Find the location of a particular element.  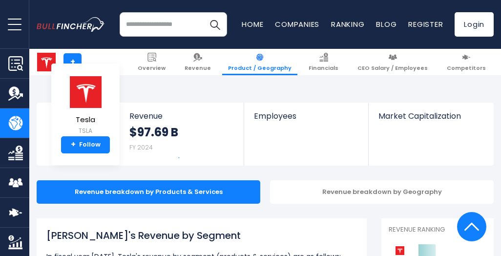

a: Competitors is located at coordinates (467, 62).